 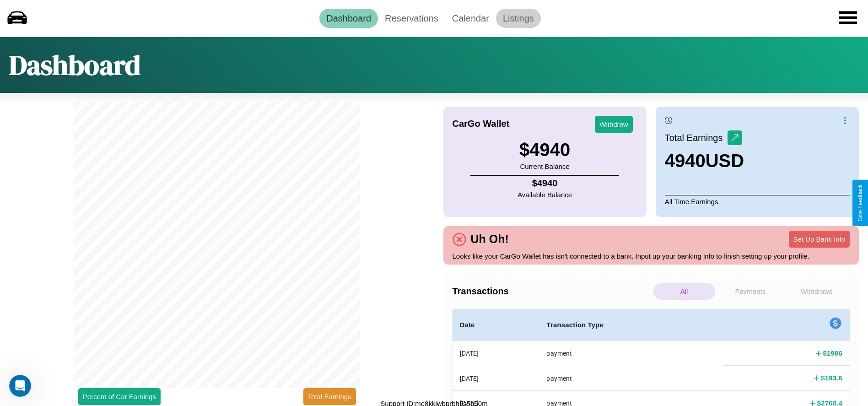 I want to click on div: Give Feedback, so click(x=860, y=203).